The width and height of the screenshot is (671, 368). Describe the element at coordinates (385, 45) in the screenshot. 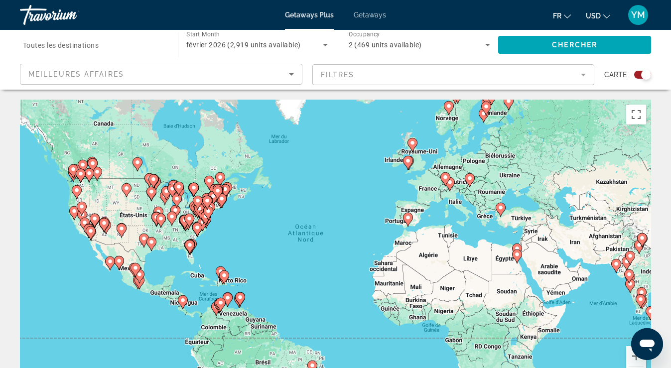

I see `span: 2 (469 units available)` at that location.